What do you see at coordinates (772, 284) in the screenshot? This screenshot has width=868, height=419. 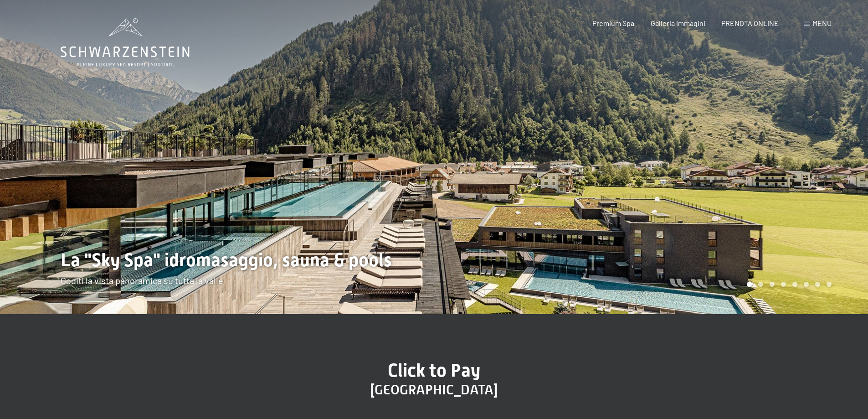 I see `div: Carousel Page 3` at bounding box center [772, 284].